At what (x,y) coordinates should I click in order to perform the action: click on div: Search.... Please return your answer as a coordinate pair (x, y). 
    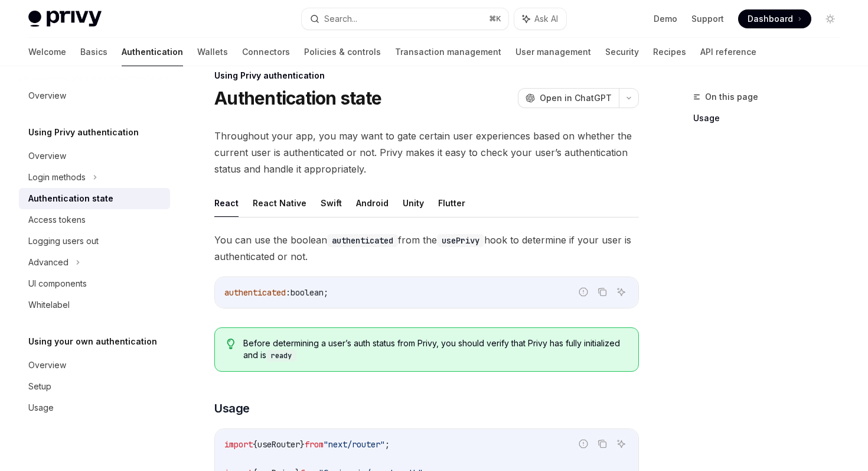
    Looking at the image, I should click on (341, 19).